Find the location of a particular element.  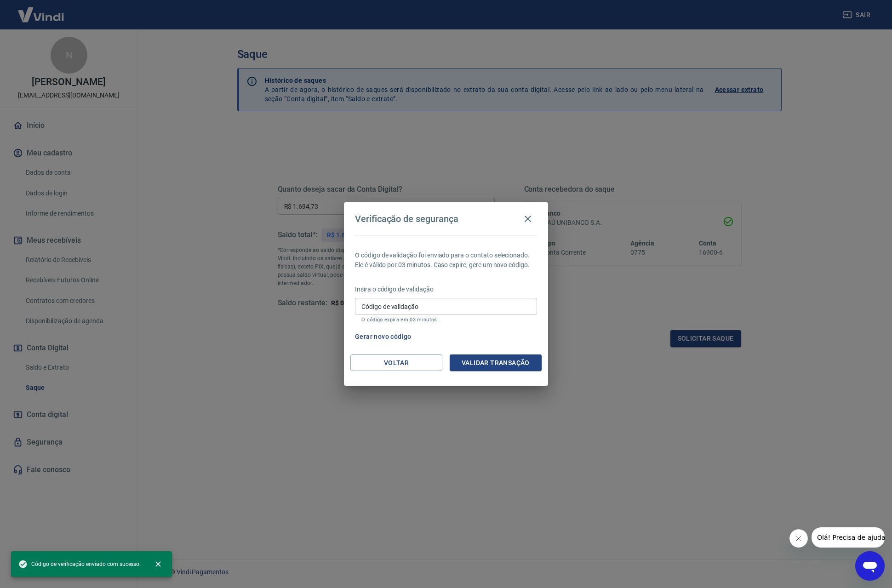

span: Código de verificação enviado com sucesso. is located at coordinates (80, 564).